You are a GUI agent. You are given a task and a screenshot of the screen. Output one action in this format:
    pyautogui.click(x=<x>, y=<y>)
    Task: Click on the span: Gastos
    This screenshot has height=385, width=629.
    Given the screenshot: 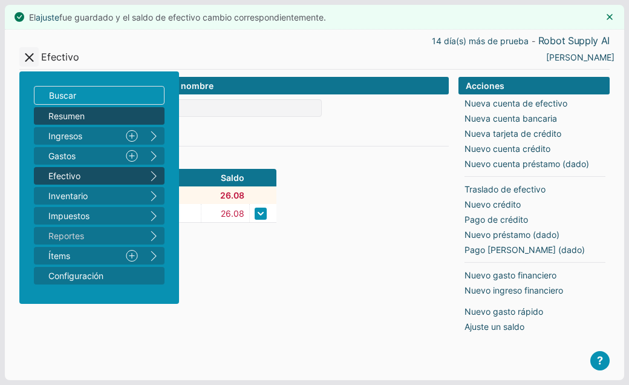 What is the action you would take?
    pyautogui.click(x=82, y=155)
    